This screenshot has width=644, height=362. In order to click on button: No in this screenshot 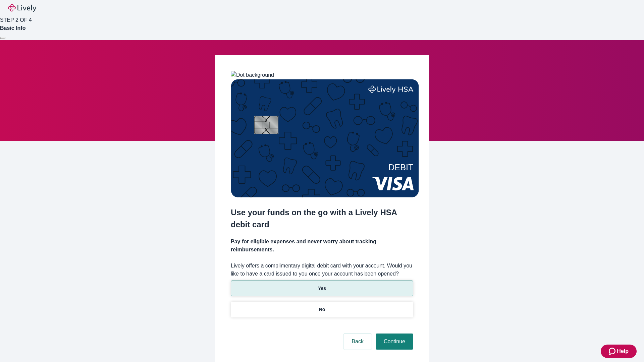, I will do `click(322, 309)`.